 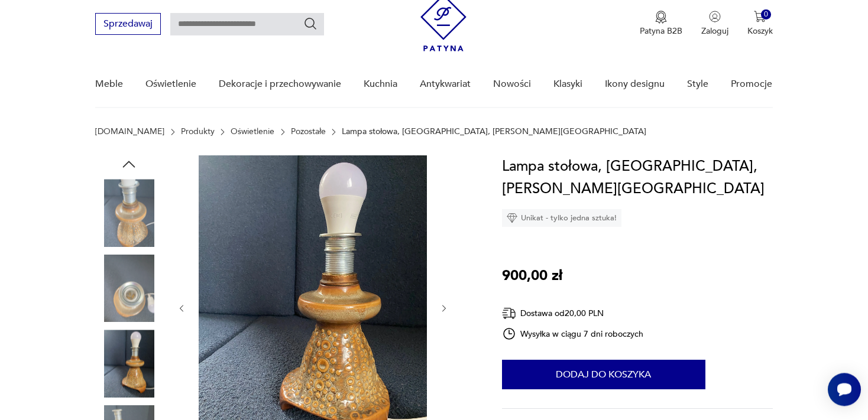 What do you see at coordinates (766, 14) in the screenshot?
I see `div: 0` at bounding box center [766, 14].